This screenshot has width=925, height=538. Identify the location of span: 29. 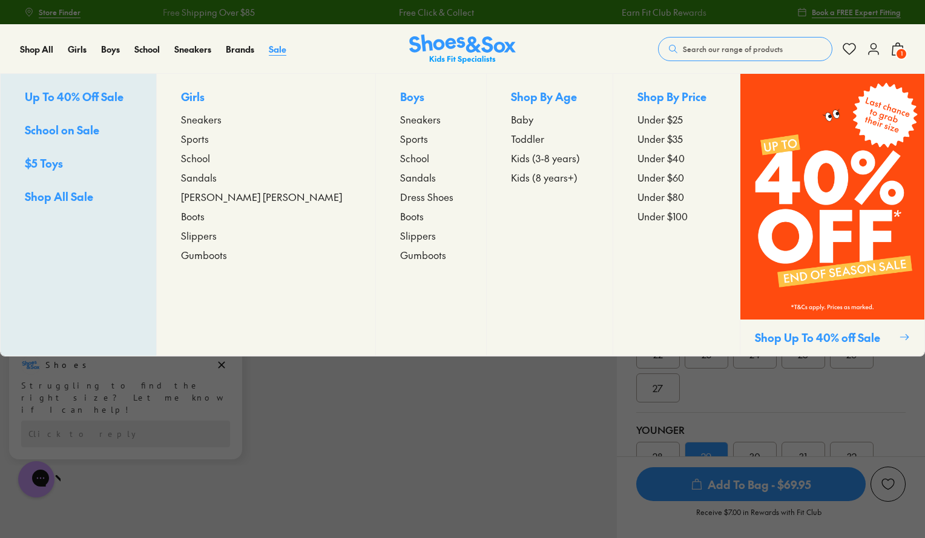
(706, 456).